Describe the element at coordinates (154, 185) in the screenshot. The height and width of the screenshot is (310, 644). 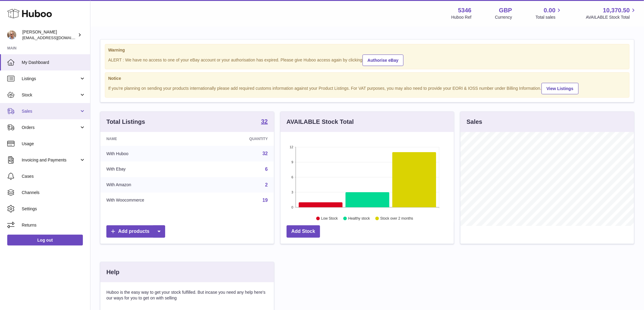
I see `td: With Amazon` at that location.